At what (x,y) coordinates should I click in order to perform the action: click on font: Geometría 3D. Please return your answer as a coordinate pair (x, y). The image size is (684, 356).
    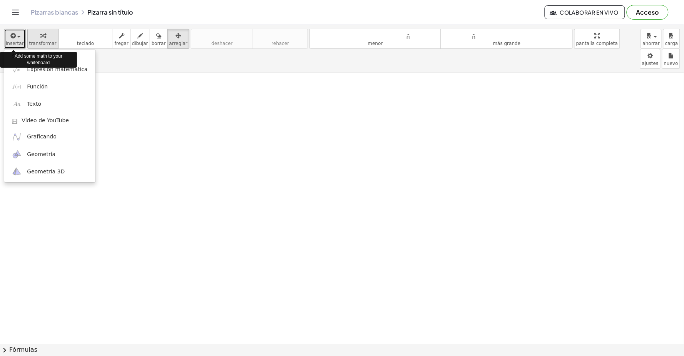
    Looking at the image, I should click on (46, 172).